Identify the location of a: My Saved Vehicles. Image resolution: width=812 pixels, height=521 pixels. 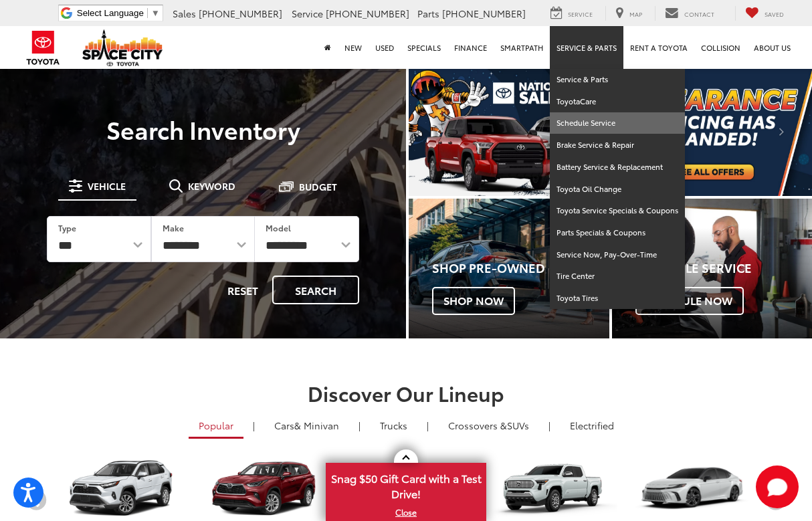
(764, 13).